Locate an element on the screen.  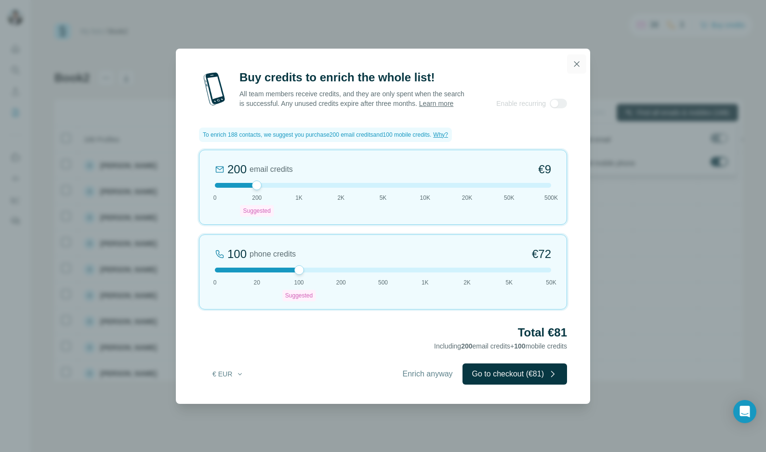
span: Including email credits + mobile credits is located at coordinates (500, 346).